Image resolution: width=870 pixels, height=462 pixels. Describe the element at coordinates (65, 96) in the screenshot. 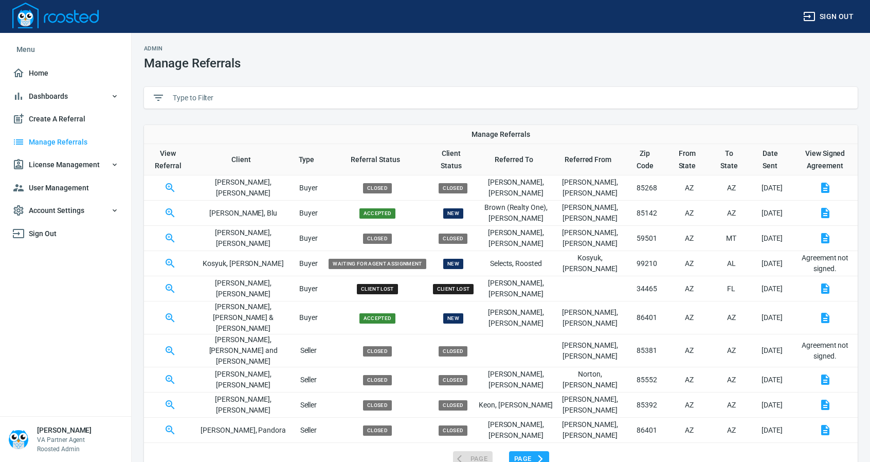

I see `span: Dashboards` at that location.